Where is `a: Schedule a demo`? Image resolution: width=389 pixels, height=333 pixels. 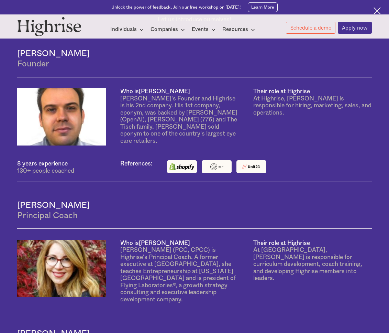
a: Schedule a demo is located at coordinates (311, 28).